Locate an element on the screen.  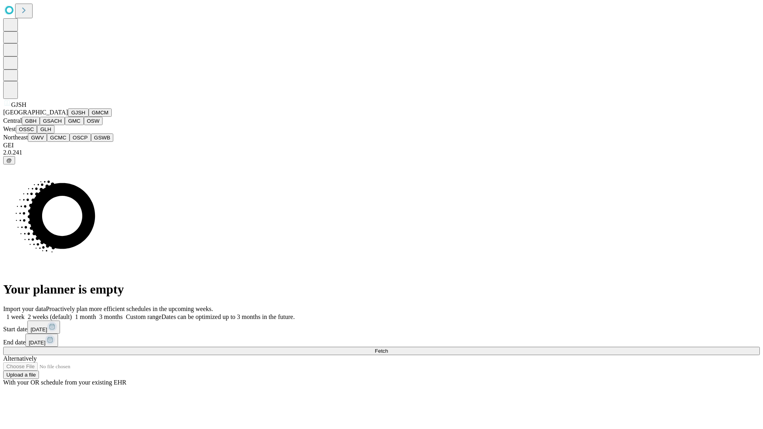
span: GJSH is located at coordinates (19, 104).